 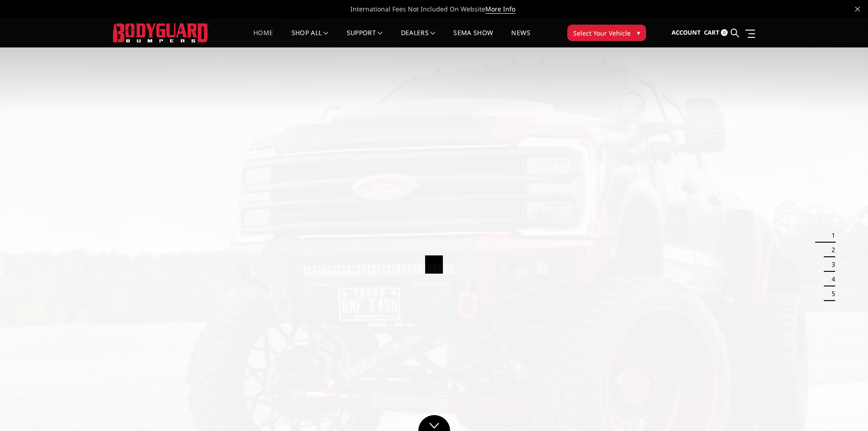 I want to click on a: SEMA Show, so click(x=473, y=38).